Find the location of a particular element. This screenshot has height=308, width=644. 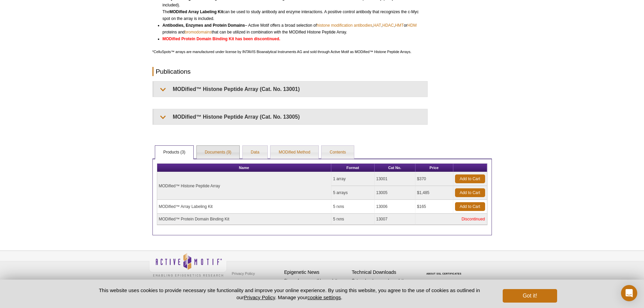

span: *CelluSpots™ arrays are manufactured under license by INTAVIS Bioanalytical Instruments AG and so... is located at coordinates (282, 52).